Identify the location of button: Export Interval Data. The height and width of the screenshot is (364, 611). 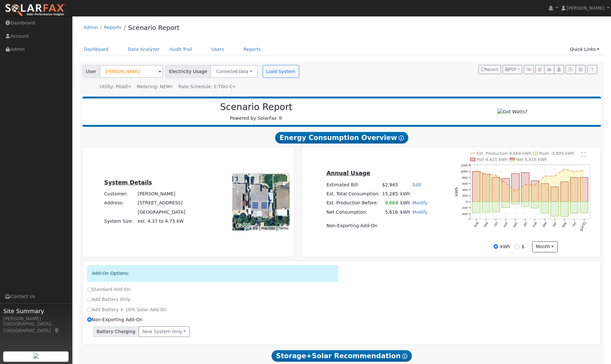
(570, 70).